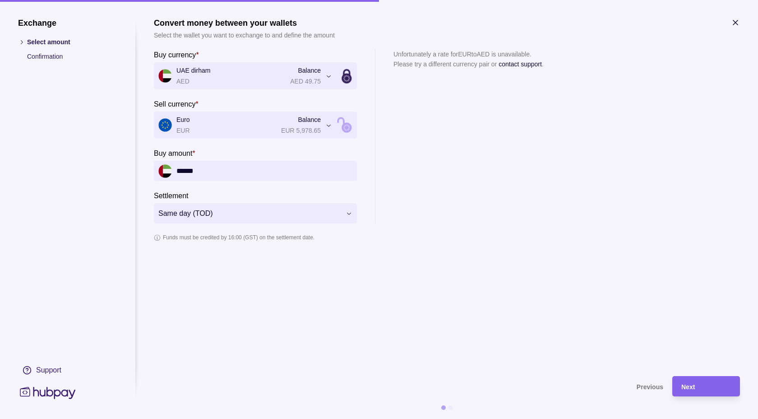  Describe the element at coordinates (176, 104) in the screenshot. I see `label: Sell currency` at that location.